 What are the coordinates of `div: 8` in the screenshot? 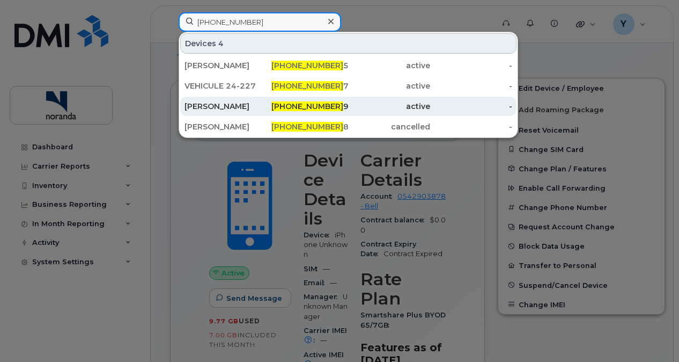 It's located at (308, 127).